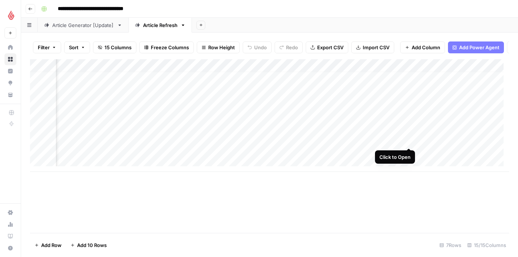  What do you see at coordinates (292, 47) in the screenshot?
I see `span: Redo` at bounding box center [292, 47].